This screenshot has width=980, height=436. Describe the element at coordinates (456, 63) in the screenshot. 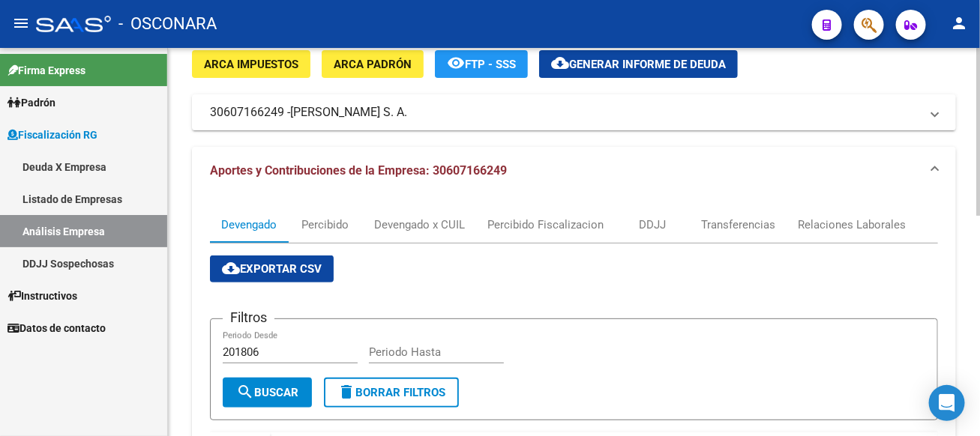

I see `mat-icon: remove_red_eye` at that location.